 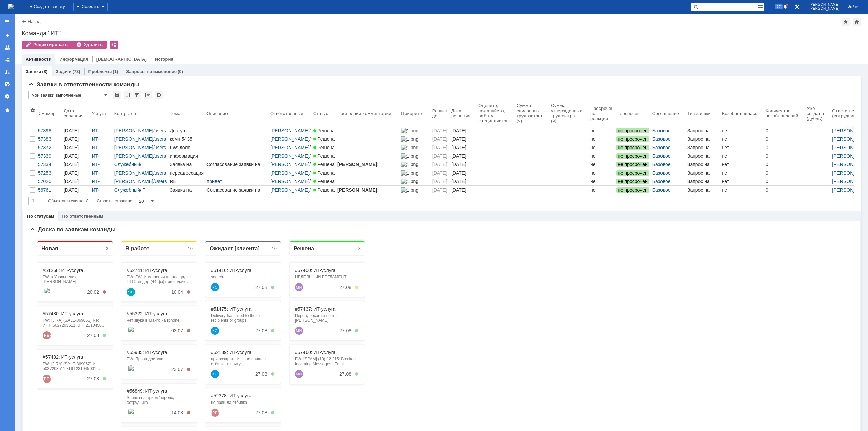 What do you see at coordinates (101, 177) in the screenshot?
I see `a: Моргунов Вадим` at bounding box center [101, 177].